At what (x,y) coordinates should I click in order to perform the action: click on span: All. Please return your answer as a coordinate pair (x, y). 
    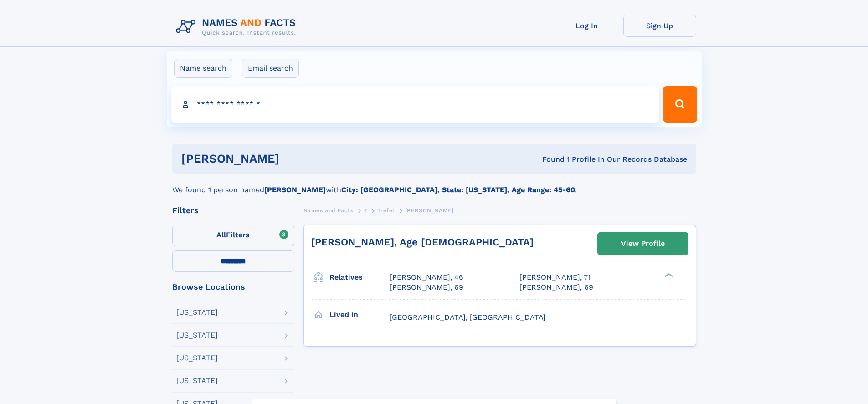
    Looking at the image, I should click on (221, 234).